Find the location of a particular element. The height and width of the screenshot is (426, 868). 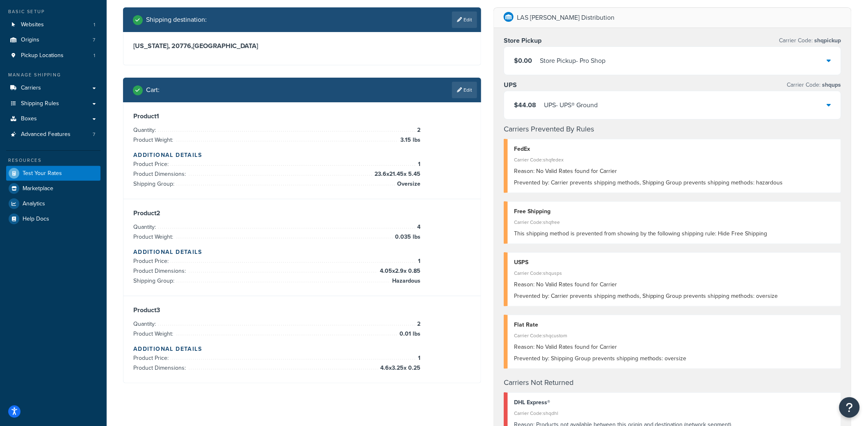

div: Carrier Code: shqusps is located at coordinates (675, 273).